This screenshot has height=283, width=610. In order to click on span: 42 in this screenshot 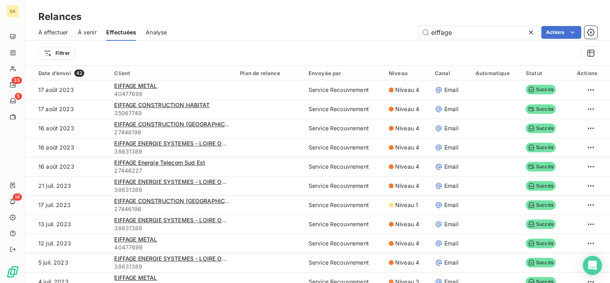, I will do `click(79, 73)`.